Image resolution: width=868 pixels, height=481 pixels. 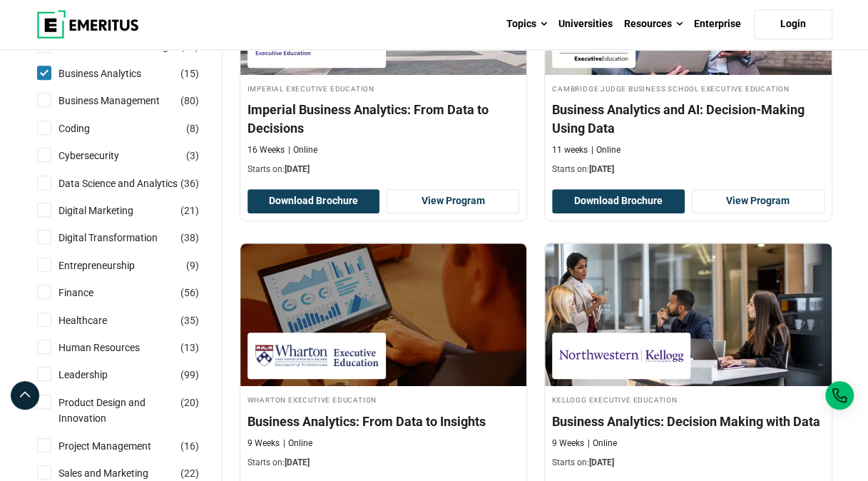 I want to click on a: Sales and Marketing, so click(x=118, y=473).